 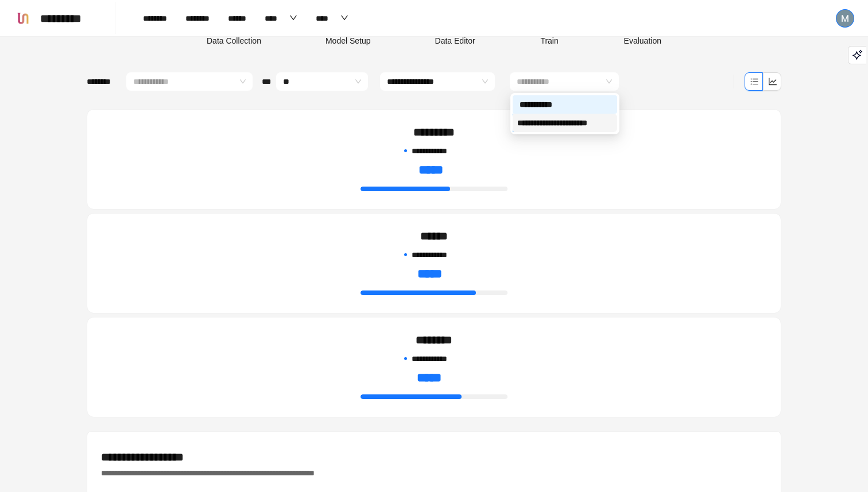 What do you see at coordinates (845, 18) in the screenshot?
I see `img: ACg8ocJu3wnBJIB1g7Tdl2lJFdDUy1N0bcBNI885cJ2gAcTBp2ZDcA=s96-c` at bounding box center [845, 18].